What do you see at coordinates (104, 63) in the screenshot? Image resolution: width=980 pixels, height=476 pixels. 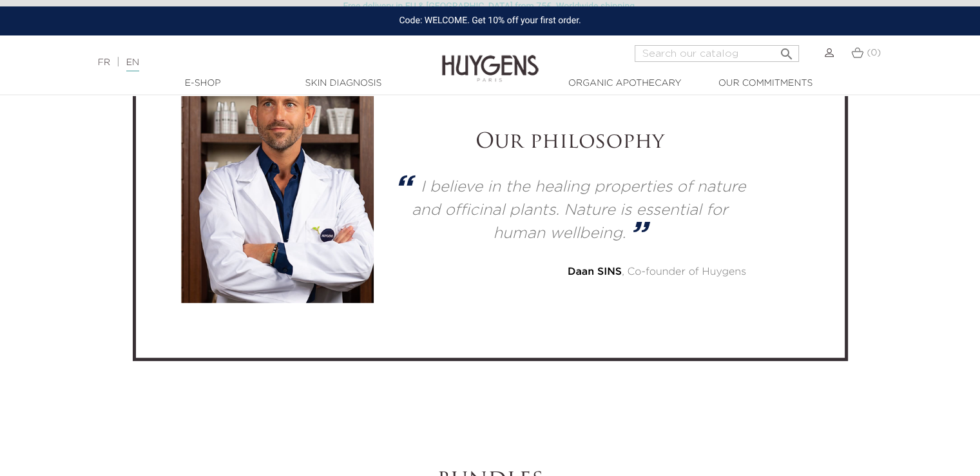 I see `a: FR` at bounding box center [104, 63].